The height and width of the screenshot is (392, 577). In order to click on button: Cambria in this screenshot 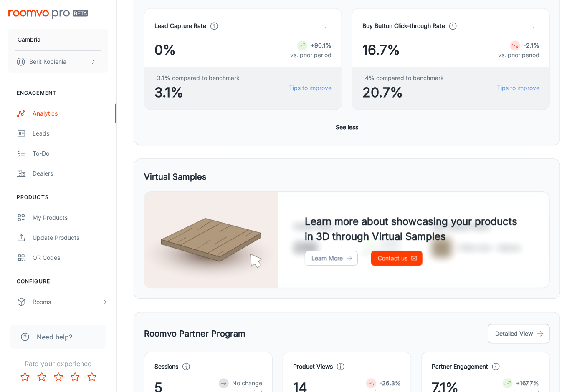, I will do `click(58, 39)`.